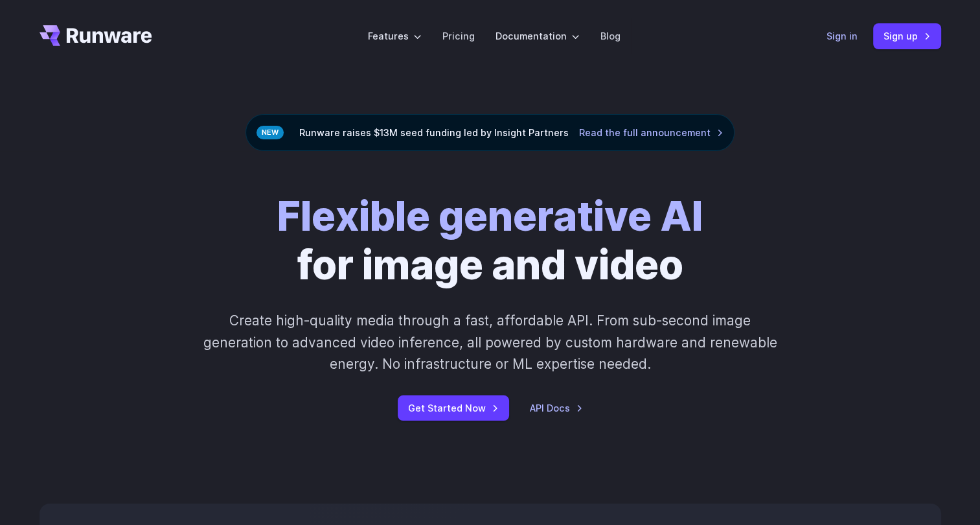  Describe the element at coordinates (489, 240) in the screenshot. I see `h1: for image and video` at that location.